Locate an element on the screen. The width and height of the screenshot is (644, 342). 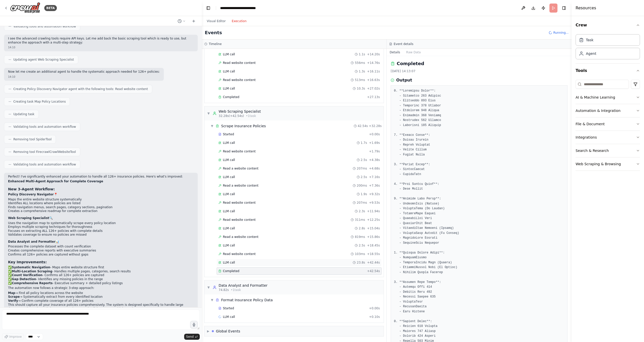
span: + 9.32s is located at coordinates (374, 194).